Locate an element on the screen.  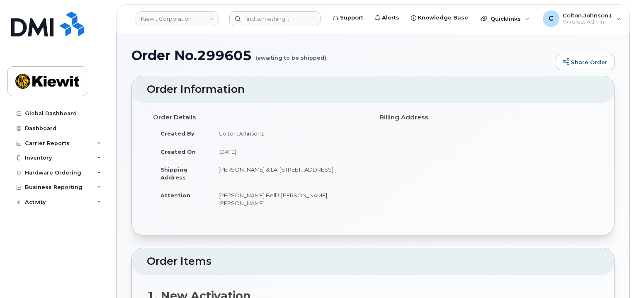
h1: Order No.299605 is located at coordinates (341, 55).